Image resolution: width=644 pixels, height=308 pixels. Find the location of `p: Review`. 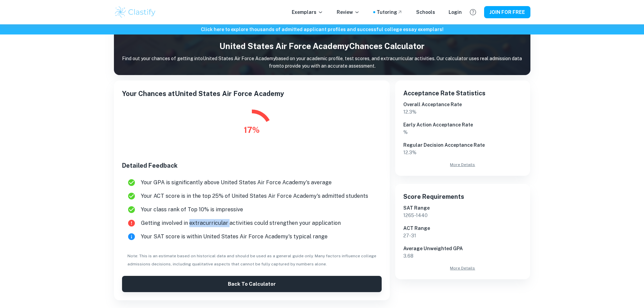

p: Review is located at coordinates (348, 12).